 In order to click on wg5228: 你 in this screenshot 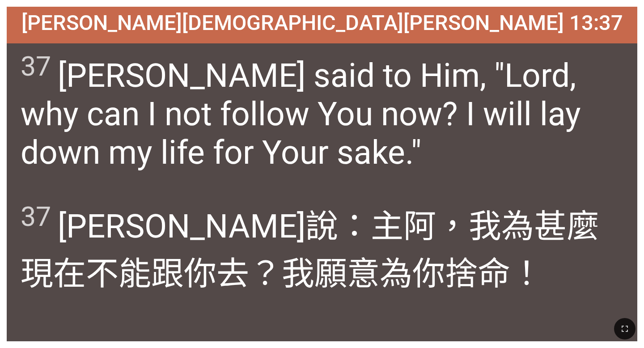, I will do `click(478, 274)`.